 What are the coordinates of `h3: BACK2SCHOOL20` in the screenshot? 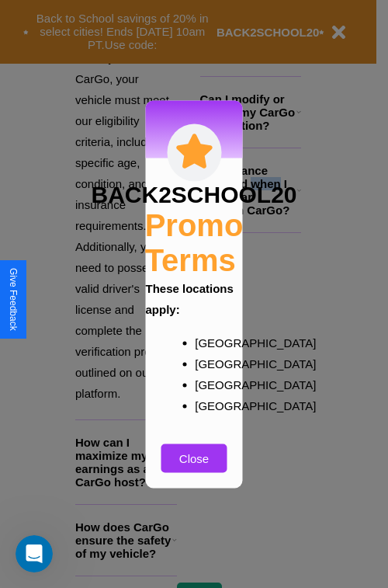 It's located at (193, 194).